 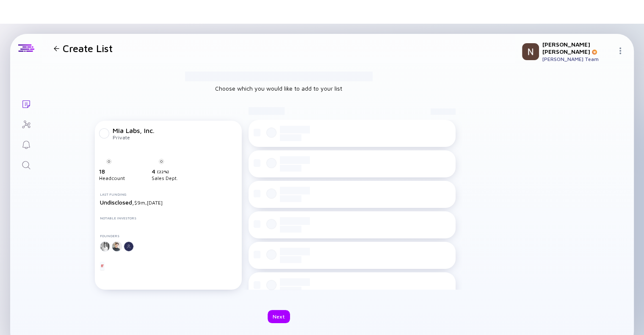 I want to click on button: Next, so click(x=279, y=316).